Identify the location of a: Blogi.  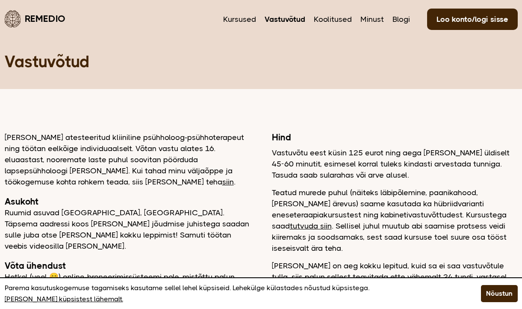
(401, 19).